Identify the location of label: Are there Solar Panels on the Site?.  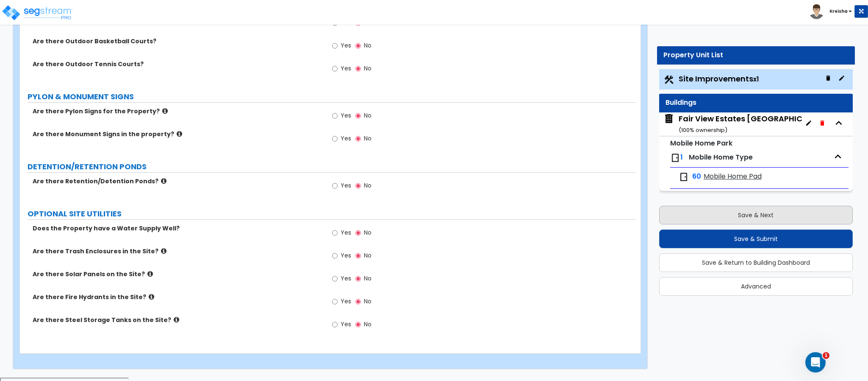
(177, 274).